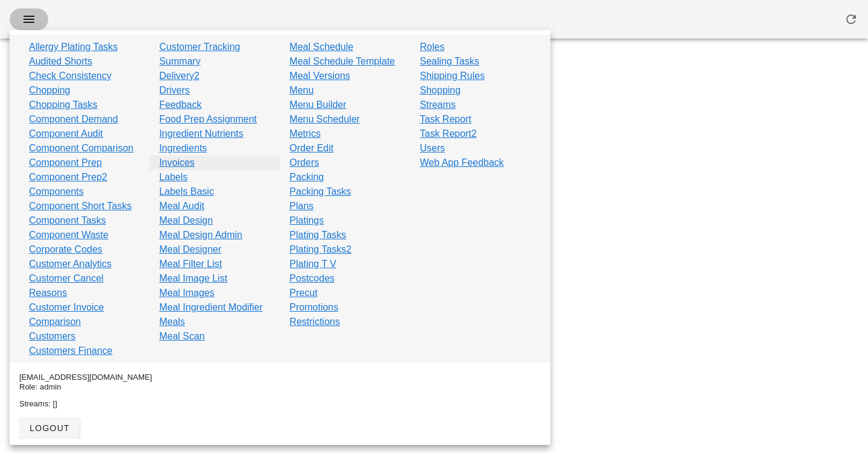  What do you see at coordinates (67, 220) in the screenshot?
I see `a: Component Tasks` at bounding box center [67, 220].